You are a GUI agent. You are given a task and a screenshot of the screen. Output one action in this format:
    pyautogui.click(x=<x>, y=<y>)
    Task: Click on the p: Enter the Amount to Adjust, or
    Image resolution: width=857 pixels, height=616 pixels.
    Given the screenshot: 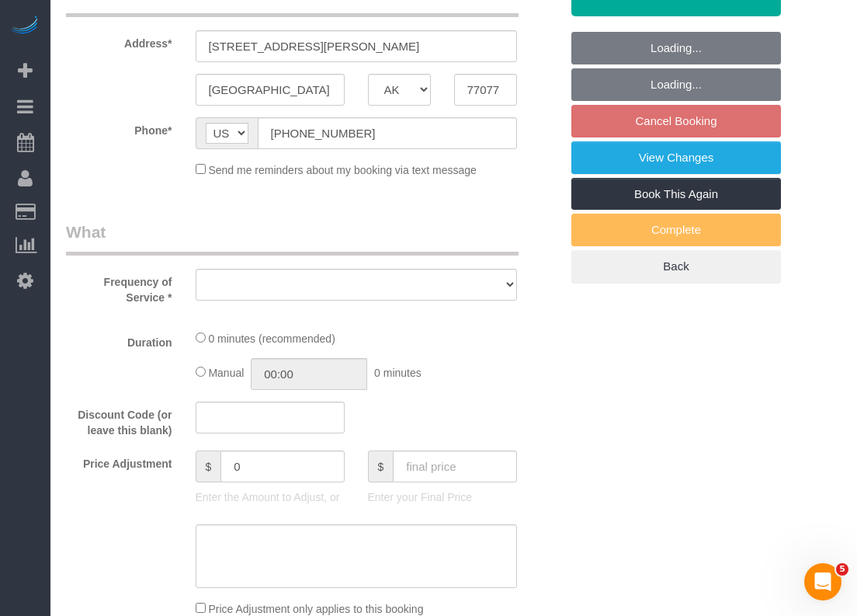 What is the action you would take?
    pyautogui.click(x=270, y=497)
    